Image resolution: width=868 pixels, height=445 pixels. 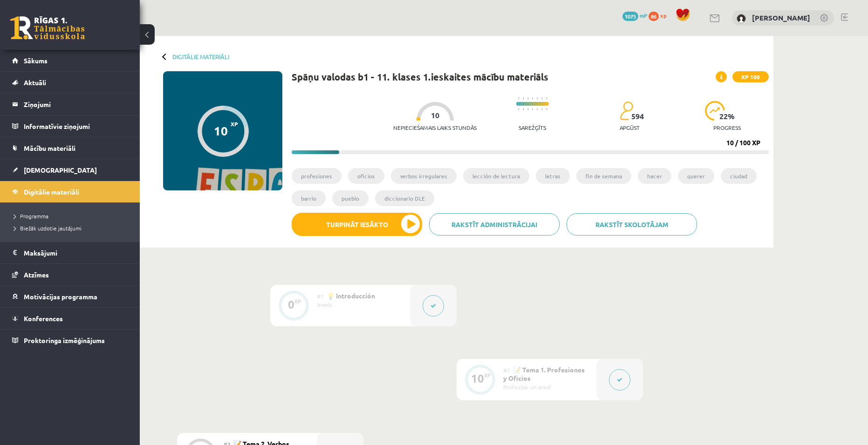 I want to click on a: Maksājumi, so click(x=70, y=253).